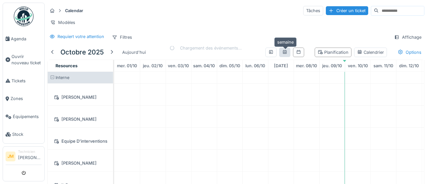 Image resolution: width=427 pixels, height=184 pixels. What do you see at coordinates (408, 37) in the screenshot?
I see `div: Affichage` at bounding box center [408, 37].